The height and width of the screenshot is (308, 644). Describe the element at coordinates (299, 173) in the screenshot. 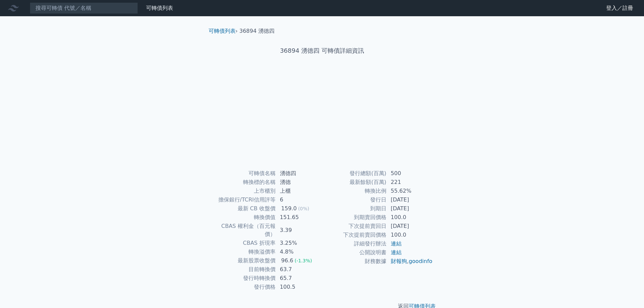

I see `td: 湧德四` at that location.